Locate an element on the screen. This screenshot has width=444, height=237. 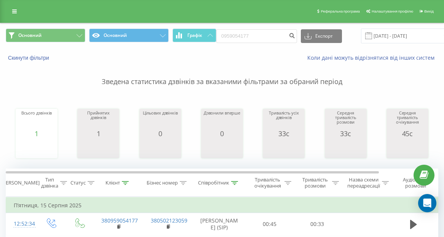
div: 12:52:34 is located at coordinates (21, 224).